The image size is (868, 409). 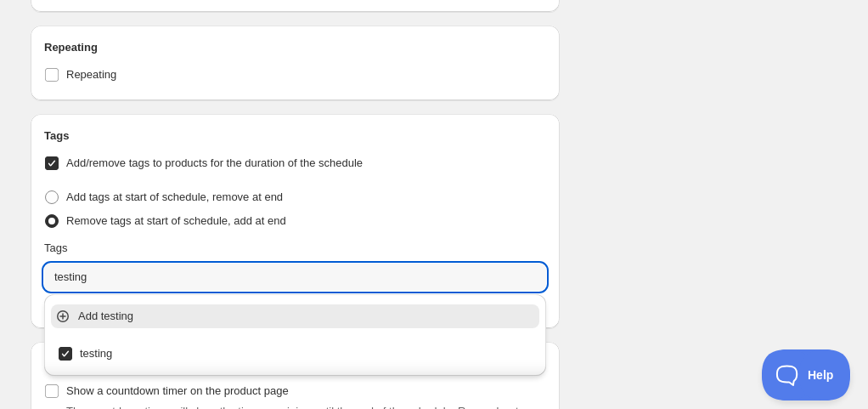 What do you see at coordinates (91, 74) in the screenshot?
I see `span: Repeating` at bounding box center [91, 74].